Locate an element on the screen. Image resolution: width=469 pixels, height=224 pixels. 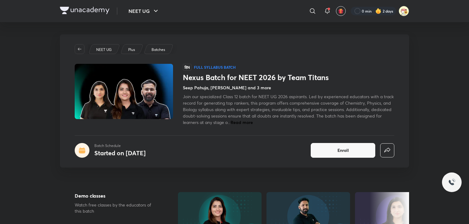
span: Read more is located at coordinates (241, 122).